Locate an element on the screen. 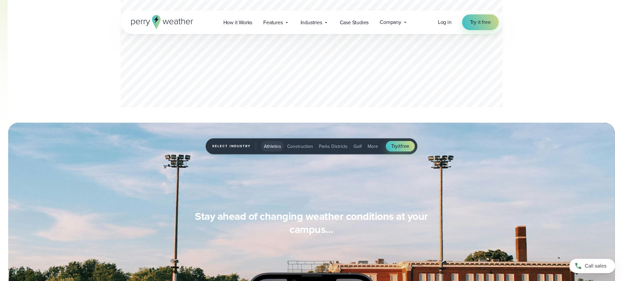  span: Construction is located at coordinates (300, 146).